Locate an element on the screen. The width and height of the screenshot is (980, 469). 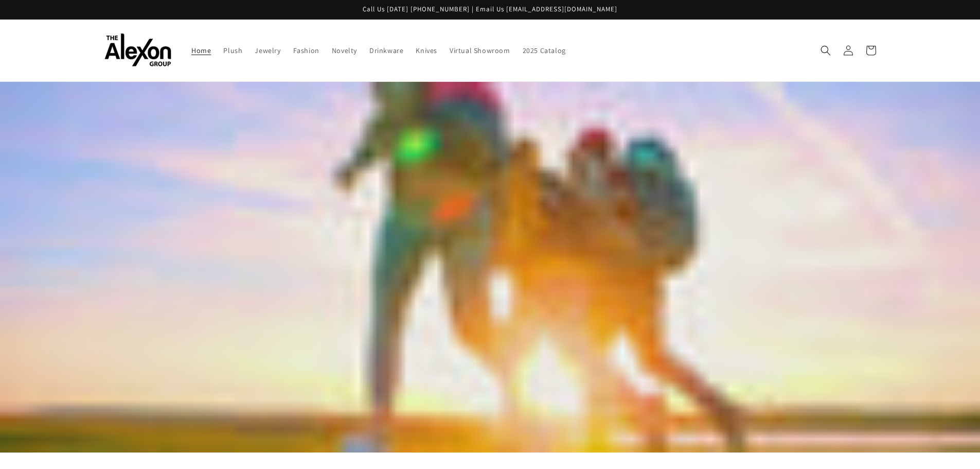
span: Jewelry is located at coordinates (268, 51).